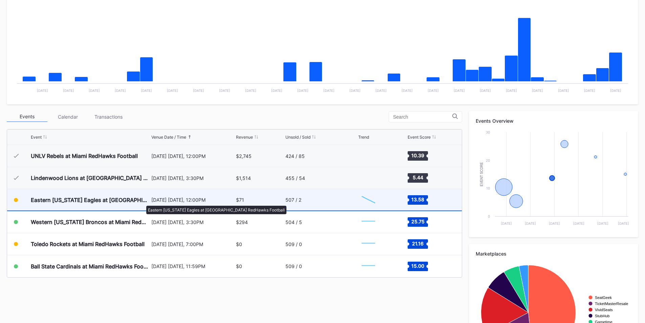  I want to click on div: Event, so click(36, 137).